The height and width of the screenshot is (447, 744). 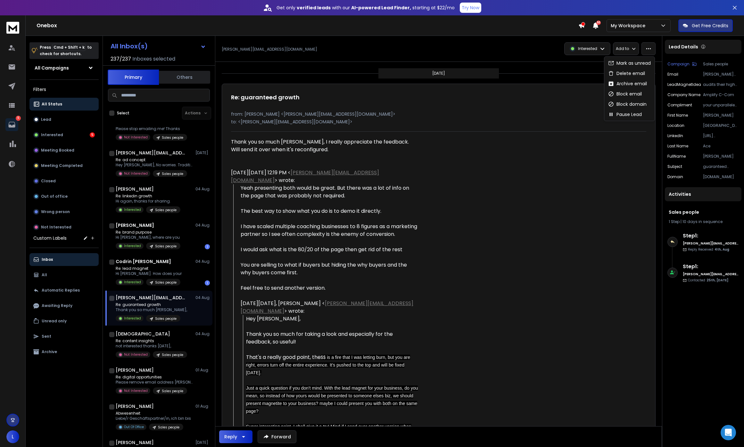 What do you see at coordinates (151, 341) in the screenshot?
I see `p: Re: content insights` at bounding box center [151, 341].